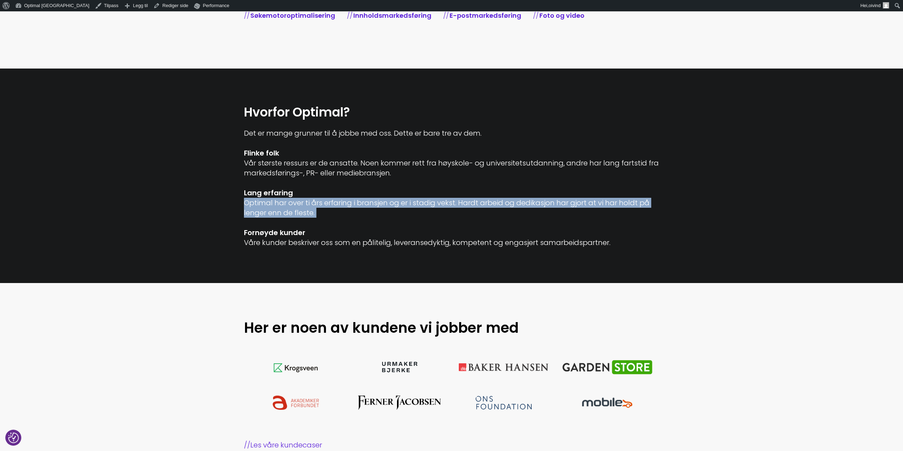 This screenshot has height=451, width=903. I want to click on a: //Les våre kundecaser, so click(452, 445).